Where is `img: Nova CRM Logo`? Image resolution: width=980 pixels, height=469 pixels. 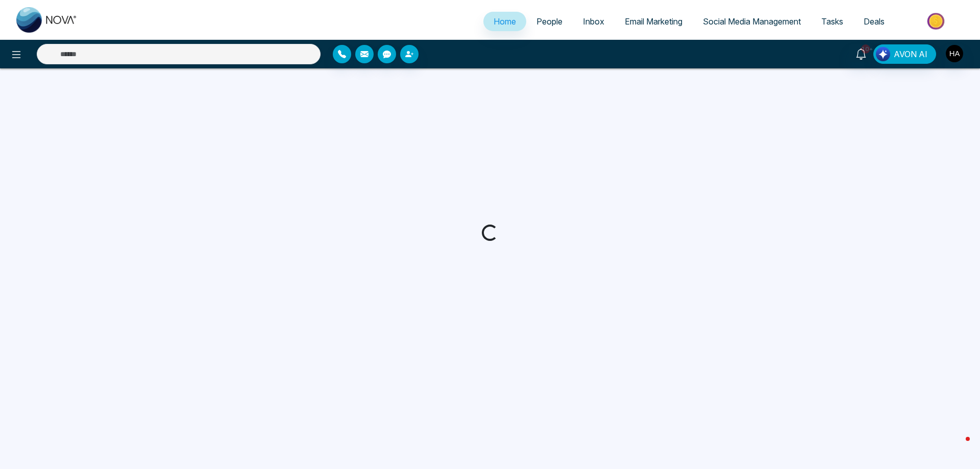 img: Nova CRM Logo is located at coordinates (47, 20).